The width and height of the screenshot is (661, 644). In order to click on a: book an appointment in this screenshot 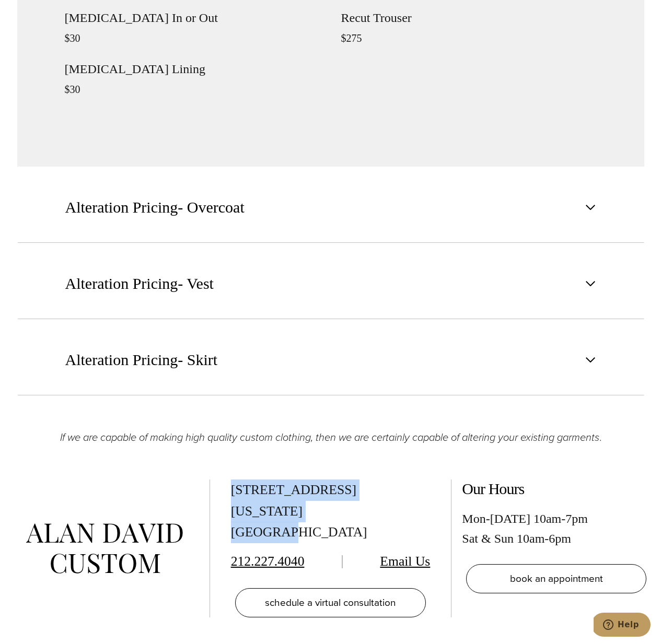, I will do `click(556, 579)`.